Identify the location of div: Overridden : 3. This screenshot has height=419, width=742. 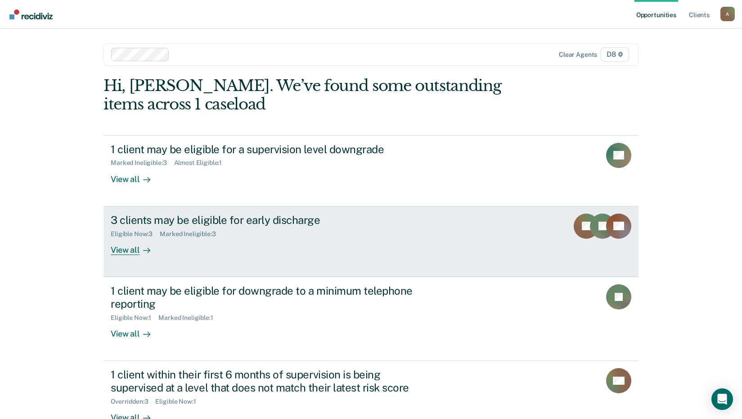
(133, 401).